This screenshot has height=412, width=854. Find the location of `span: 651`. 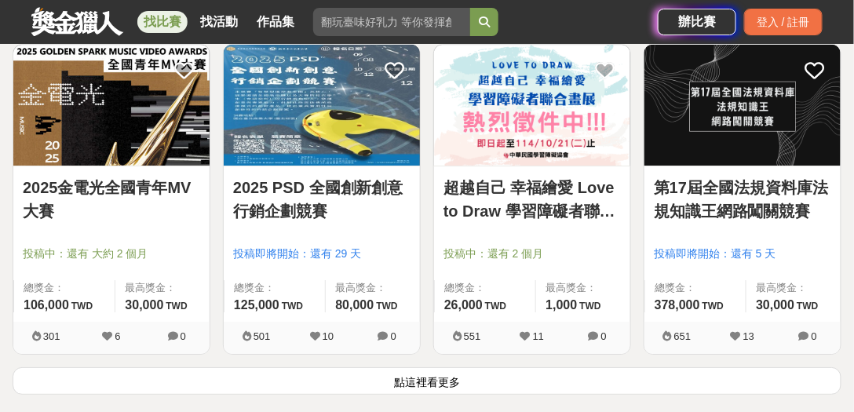

span: 651 is located at coordinates (683, 336).